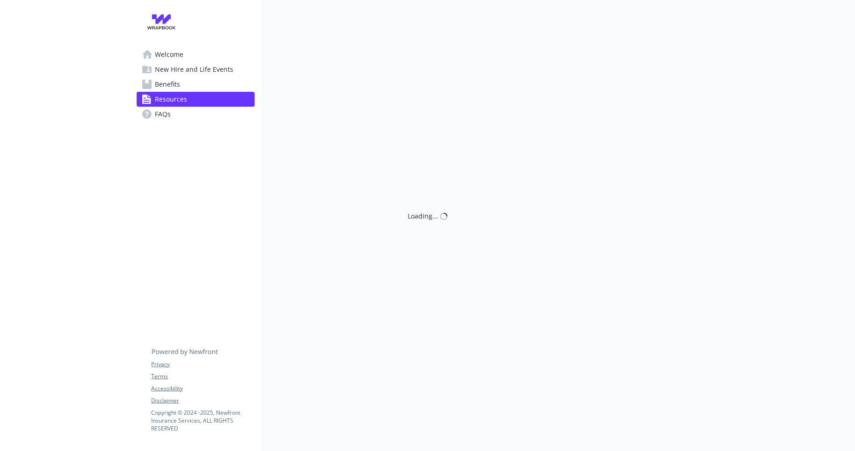  What do you see at coordinates (194, 69) in the screenshot?
I see `span: New Hire and Life Events` at bounding box center [194, 69].